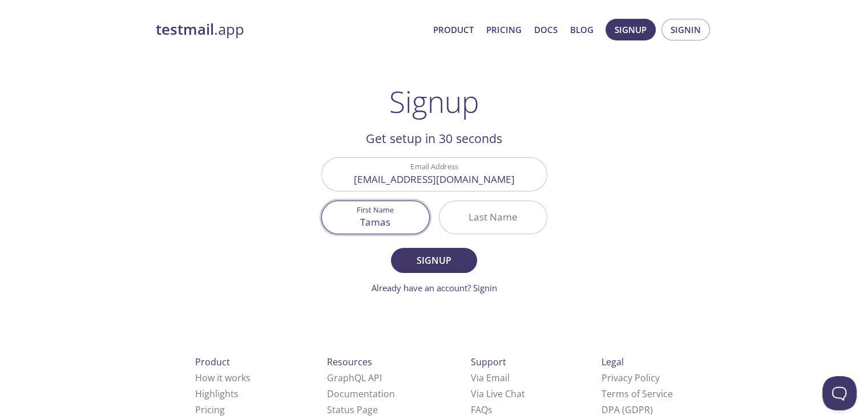 The height and width of the screenshot is (416, 868). What do you see at coordinates (631, 378) in the screenshot?
I see `a: Privacy Policy` at bounding box center [631, 378].